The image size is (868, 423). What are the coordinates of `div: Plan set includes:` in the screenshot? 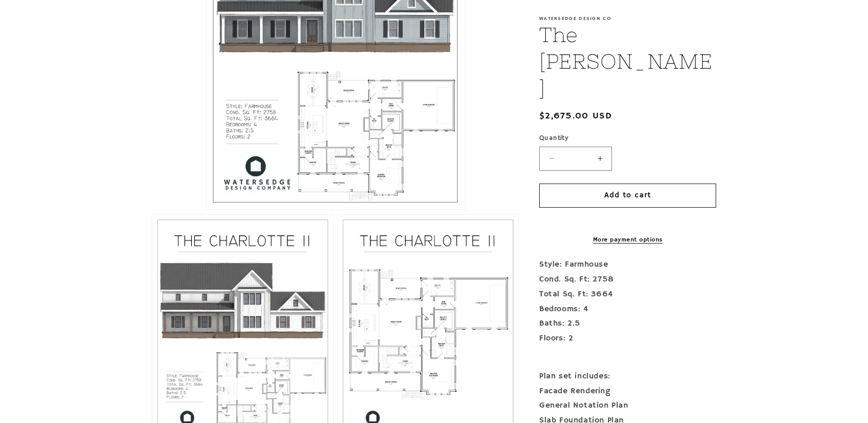 It's located at (627, 376).